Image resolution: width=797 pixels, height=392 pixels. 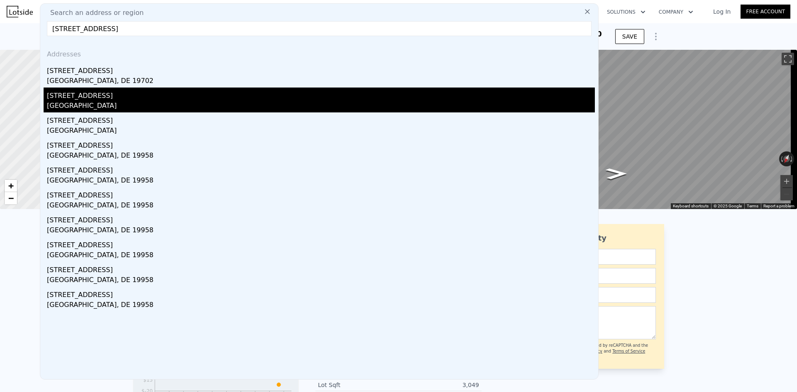 What do you see at coordinates (792, 159) in the screenshot?
I see `button: Rotate clockwise` at bounding box center [792, 159].